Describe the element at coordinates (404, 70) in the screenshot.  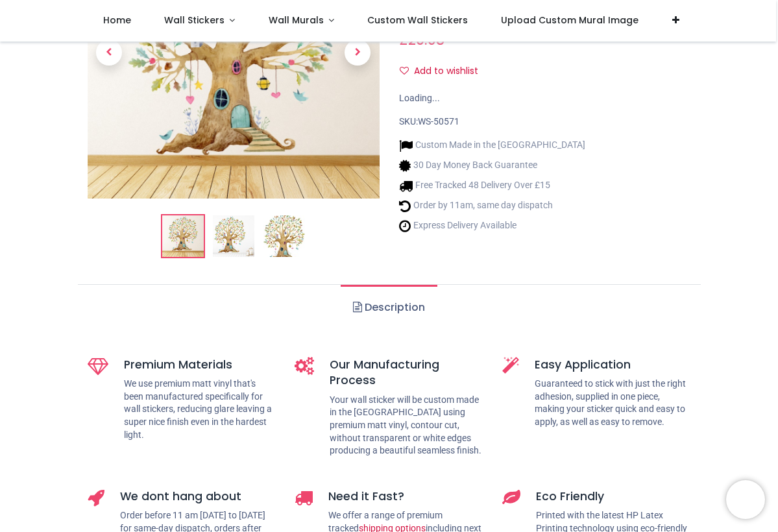
I see `i: Add to wishlist` at that location.